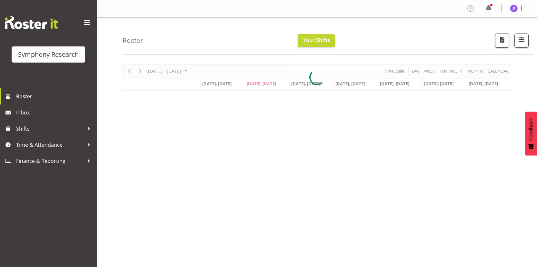 This screenshot has height=267, width=537. I want to click on img: Rosterit website logo, so click(31, 23).